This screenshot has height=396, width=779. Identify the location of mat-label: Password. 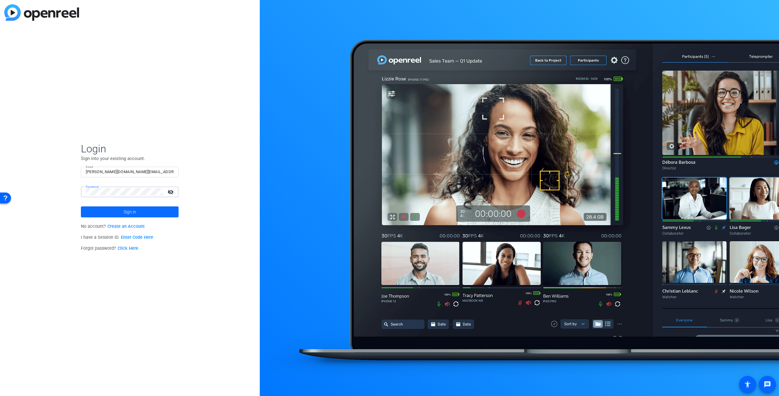
(92, 187).